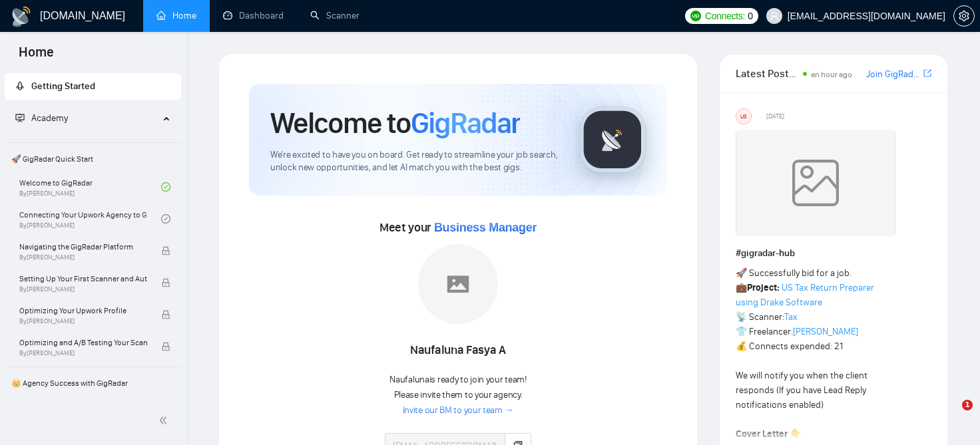 Image resolution: width=980 pixels, height=445 pixels. What do you see at coordinates (485, 228) in the screenshot?
I see `span: Business Manager` at bounding box center [485, 228].